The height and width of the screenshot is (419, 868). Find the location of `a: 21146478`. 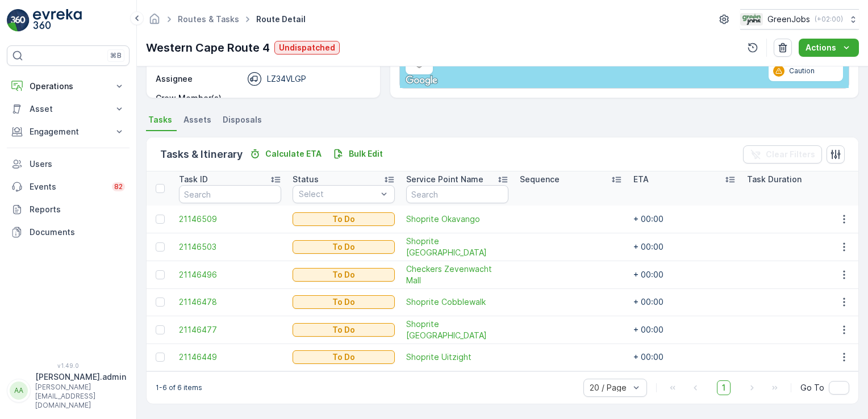

a: 21146478 is located at coordinates (230, 302).